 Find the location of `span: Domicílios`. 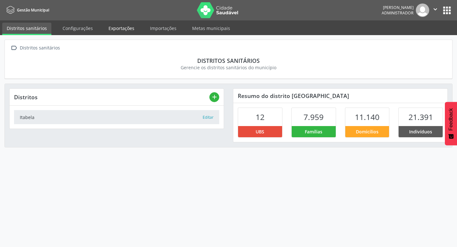

span: Domicílios is located at coordinates (367, 131).